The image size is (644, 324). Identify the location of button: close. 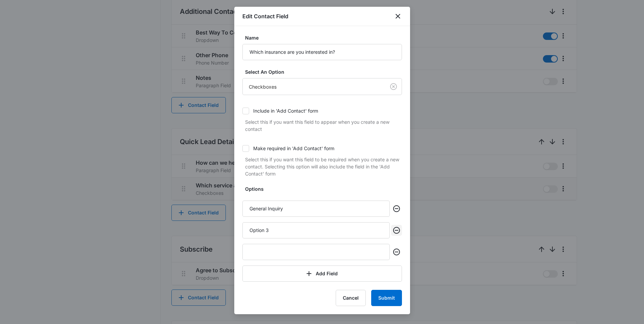
(398, 16).